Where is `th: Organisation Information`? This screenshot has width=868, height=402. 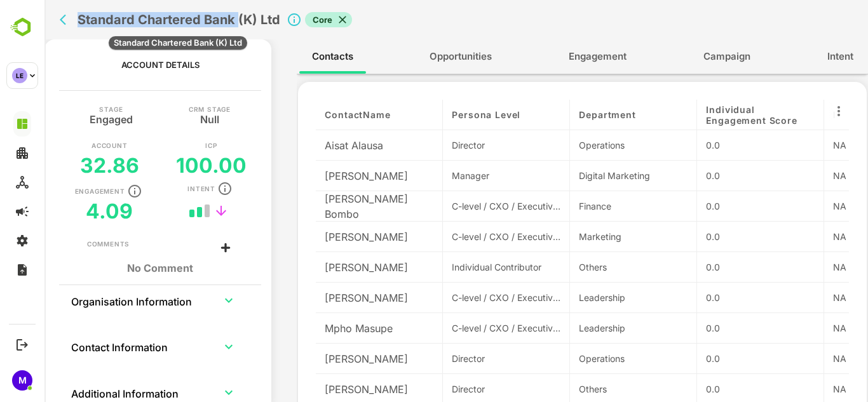
th: Organisation Information is located at coordinates (94, 301).